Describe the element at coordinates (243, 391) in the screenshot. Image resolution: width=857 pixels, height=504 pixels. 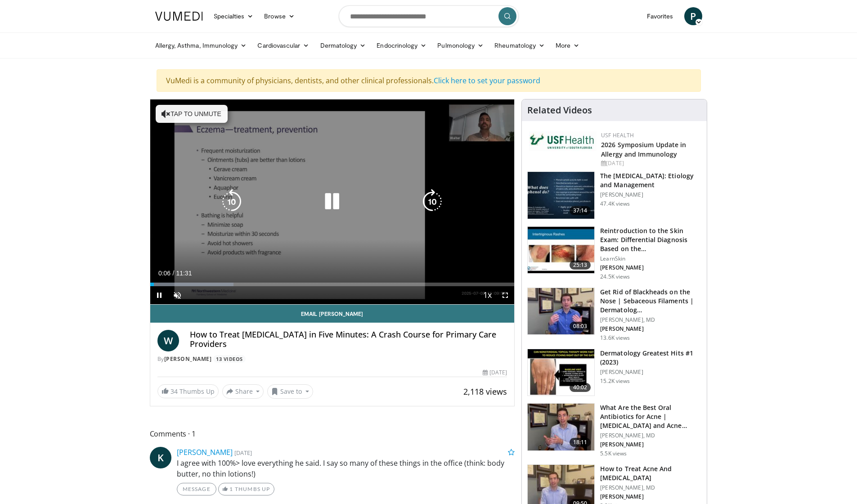
I see `button: Share` at that location.